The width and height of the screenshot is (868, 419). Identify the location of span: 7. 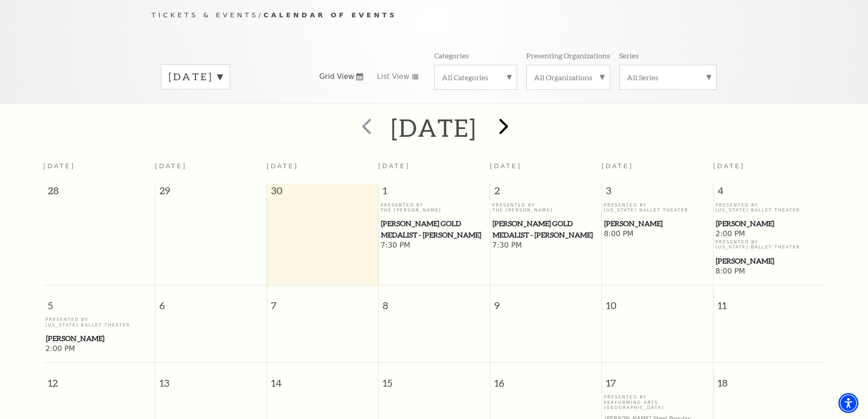
(322, 301).